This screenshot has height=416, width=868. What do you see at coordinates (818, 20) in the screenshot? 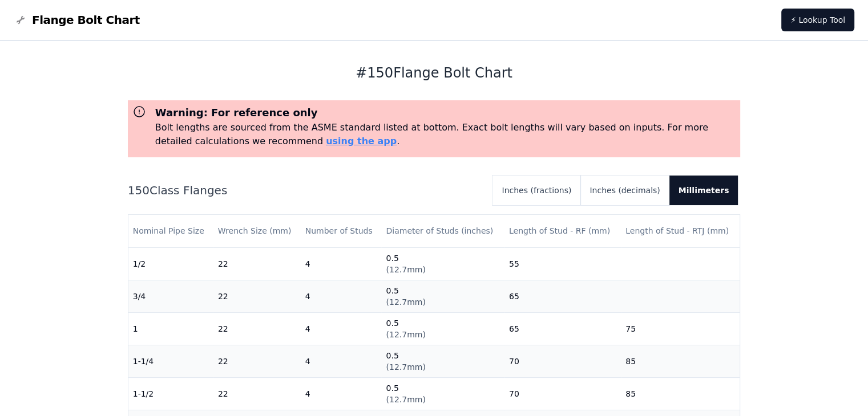
I see `a: ⚡ Lookup Tool` at bounding box center [818, 20].